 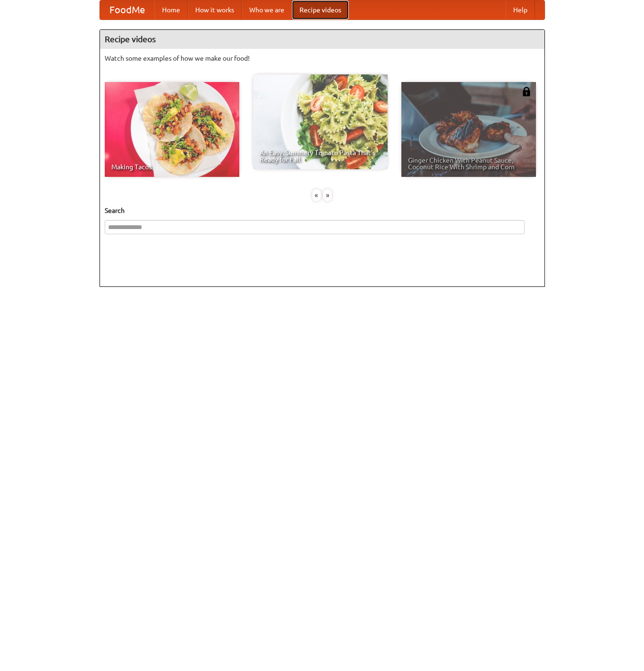 What do you see at coordinates (321, 122) in the screenshot?
I see `a: An Easy, Summery Tomato Pasta That's Ready for Fall` at bounding box center [321, 122].